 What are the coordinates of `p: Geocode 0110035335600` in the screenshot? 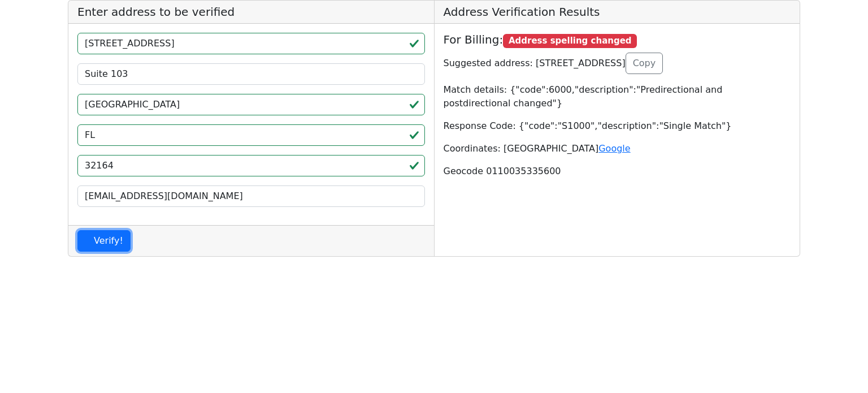 It's located at (618, 171).